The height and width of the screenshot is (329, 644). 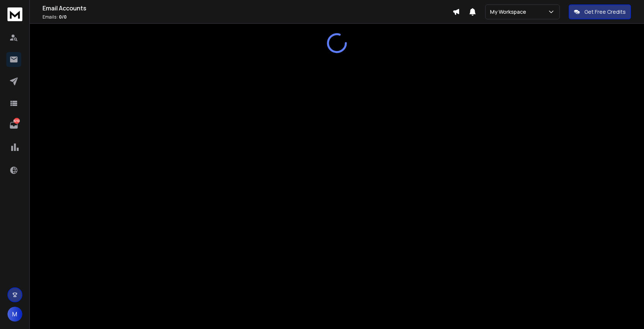 What do you see at coordinates (63, 17) in the screenshot?
I see `span: 0 / 0` at bounding box center [63, 17].